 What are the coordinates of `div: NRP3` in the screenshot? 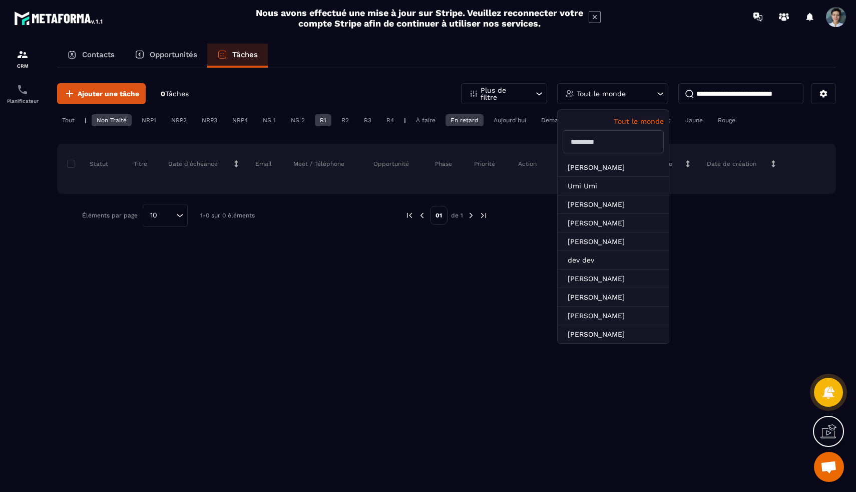 It's located at (209, 120).